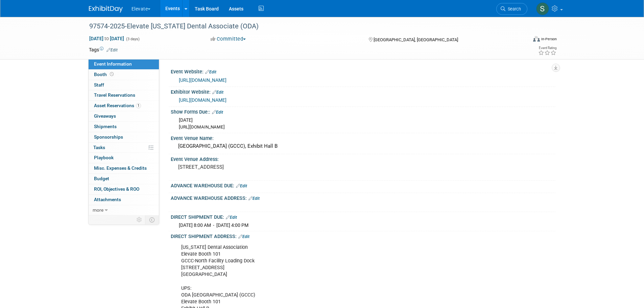 This screenshot has width=644, height=308. What do you see at coordinates (99, 85) in the screenshot?
I see `span: Staff` at bounding box center [99, 85].